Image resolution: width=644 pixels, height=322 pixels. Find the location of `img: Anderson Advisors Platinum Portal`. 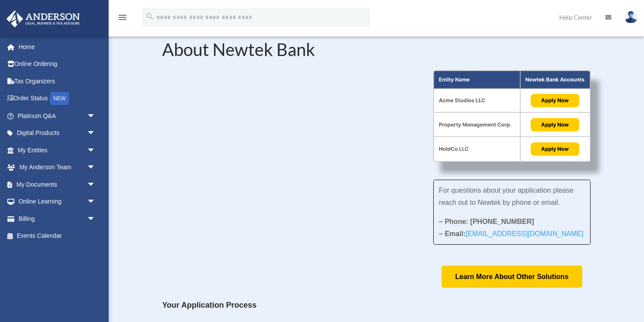

img: Anderson Advisors Platinum Portal is located at coordinates (43, 19).